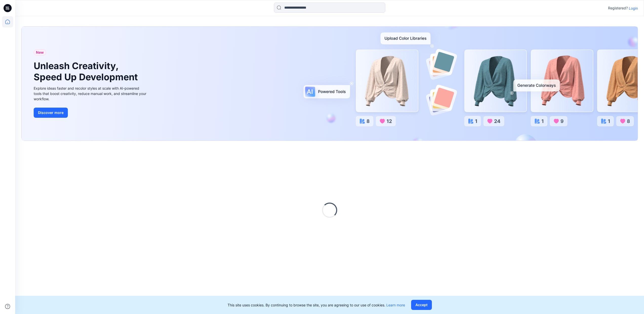  Describe the element at coordinates (51, 113) in the screenshot. I see `button: Discover more` at that location.